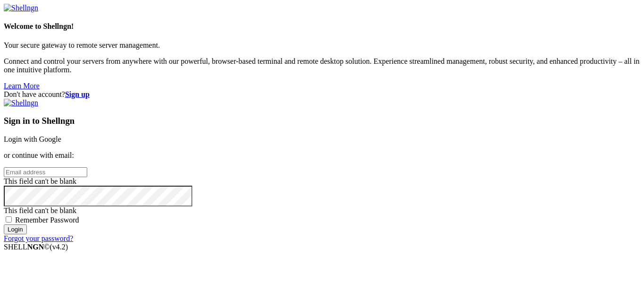  Describe the element at coordinates (322, 26) in the screenshot. I see `h4: Welcome to Shellngn!` at that location.